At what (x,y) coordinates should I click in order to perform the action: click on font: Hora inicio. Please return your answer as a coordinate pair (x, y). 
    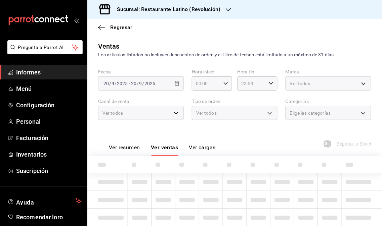
    Looking at the image, I should click on (203, 72).